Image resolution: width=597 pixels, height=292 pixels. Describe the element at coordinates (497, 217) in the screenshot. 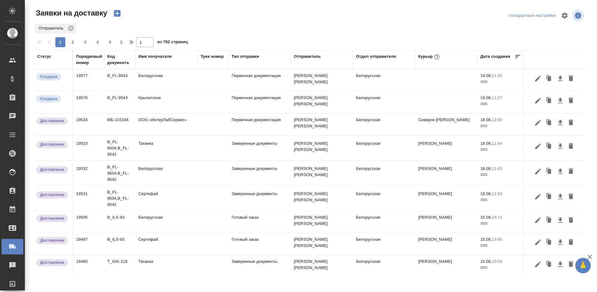

I see `p: 15:11` at that location.